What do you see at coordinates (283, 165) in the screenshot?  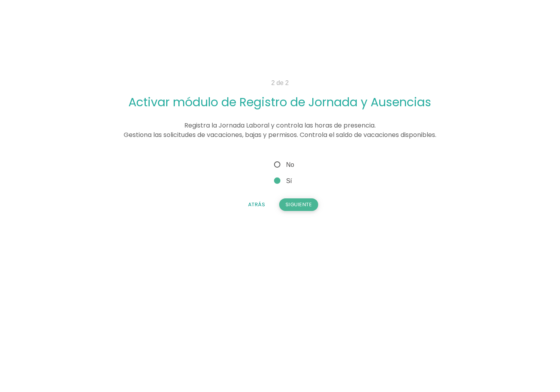 I see `span: No` at bounding box center [283, 165].